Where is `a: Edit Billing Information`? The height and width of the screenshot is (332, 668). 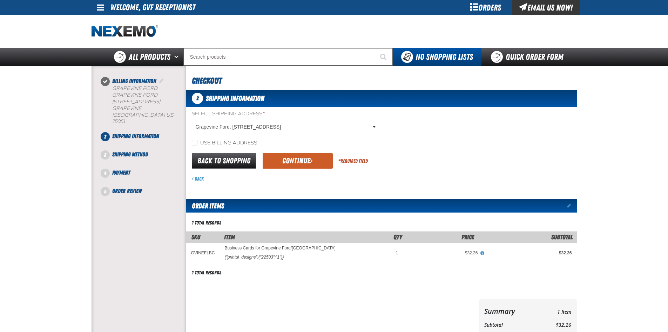
a: Edit Billing Information is located at coordinates (161, 81).